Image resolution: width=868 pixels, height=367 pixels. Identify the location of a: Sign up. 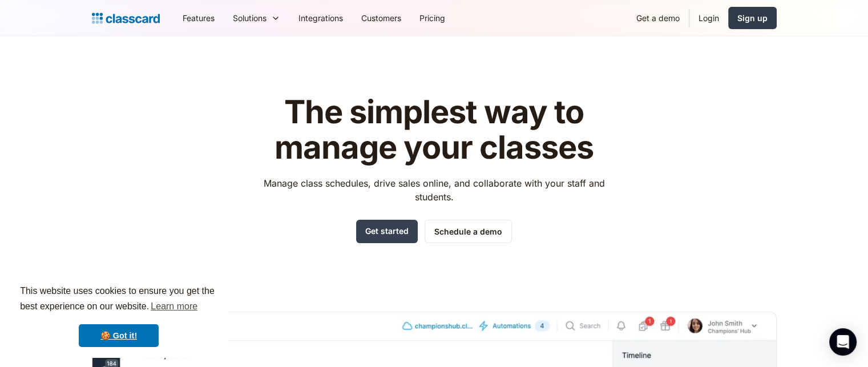
(752, 18).